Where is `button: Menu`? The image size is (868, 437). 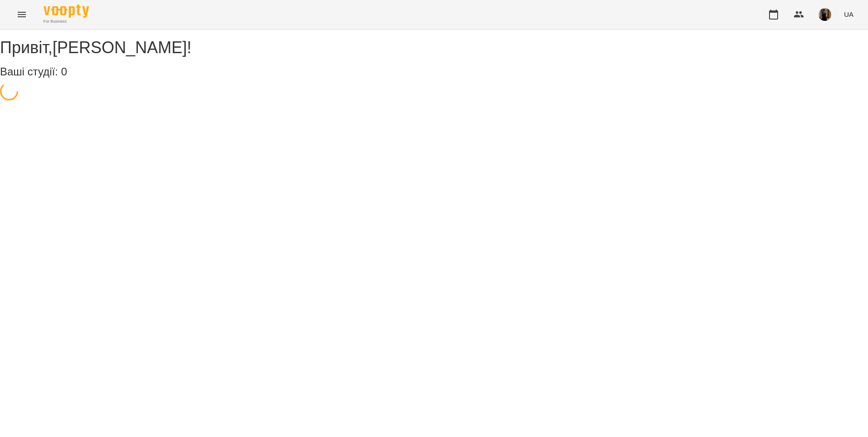
button: Menu is located at coordinates (22, 14).